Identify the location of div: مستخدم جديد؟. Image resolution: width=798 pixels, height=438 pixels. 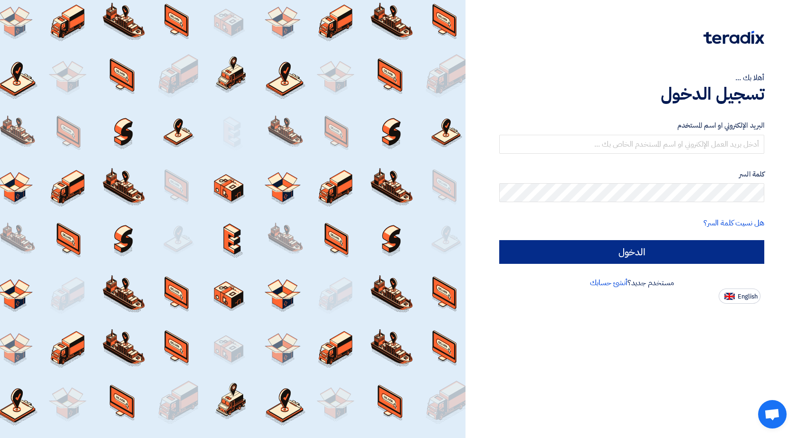
(632, 283).